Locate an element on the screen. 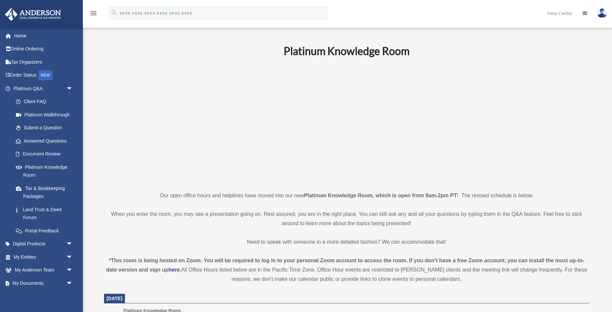  a: Digital Productsarrow_drop_down is located at coordinates (44, 244).